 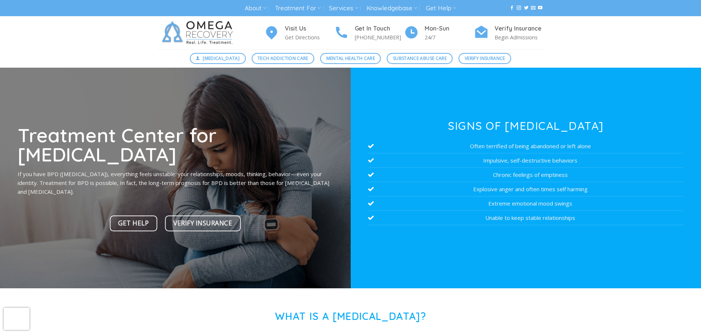 What do you see at coordinates (540, 8) in the screenshot?
I see `a: Follow on YouTube` at bounding box center [540, 8].